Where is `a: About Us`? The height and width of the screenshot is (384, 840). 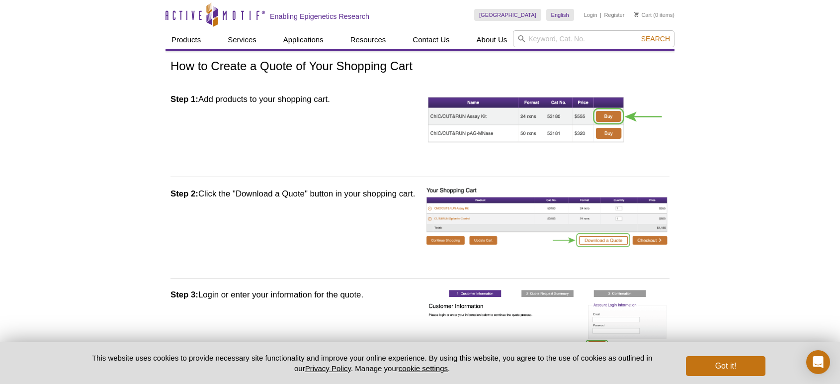
a: About Us is located at coordinates (492, 40).